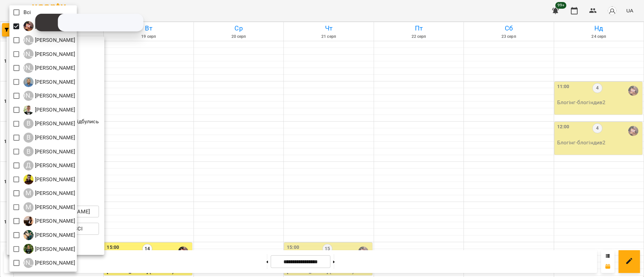  I want to click on img: Р, so click(28, 249).